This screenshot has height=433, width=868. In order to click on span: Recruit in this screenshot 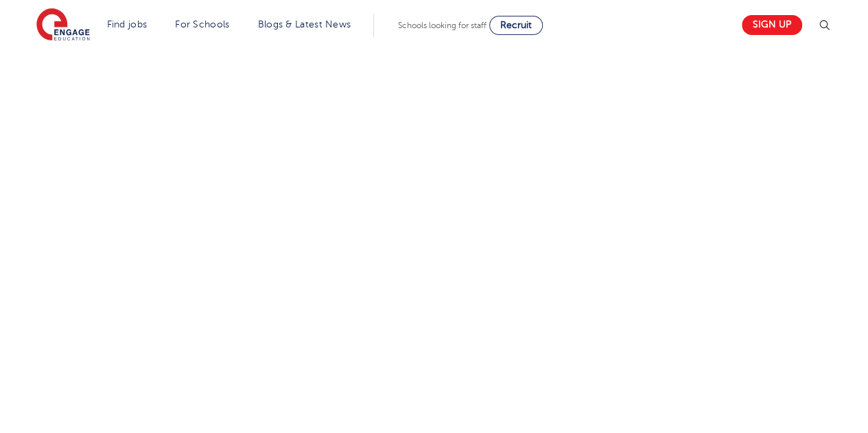, I will do `click(516, 25)`.